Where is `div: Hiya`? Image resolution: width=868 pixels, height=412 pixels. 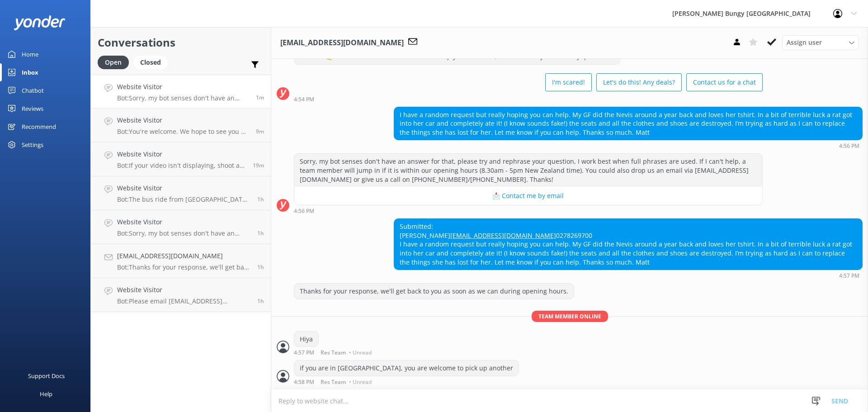 div: Hiya is located at coordinates (306, 340).